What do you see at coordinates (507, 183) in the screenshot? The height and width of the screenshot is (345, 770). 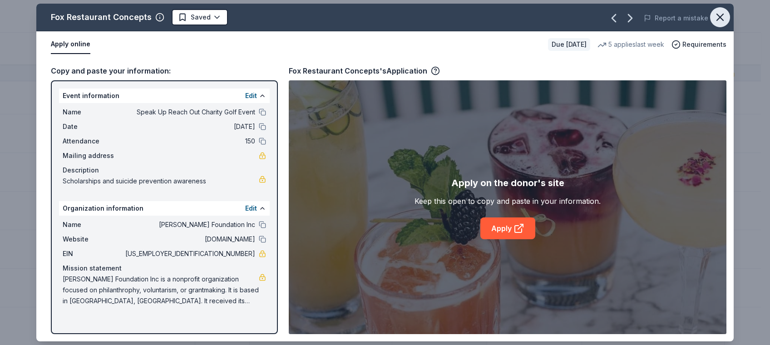 I see `div: Apply on the donor's site` at bounding box center [507, 183].